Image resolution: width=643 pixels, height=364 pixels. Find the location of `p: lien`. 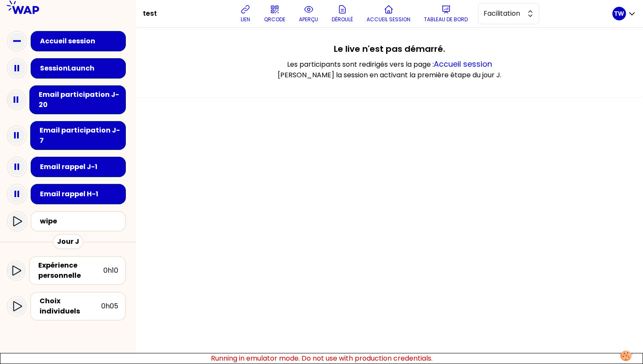

p: lien is located at coordinates (245, 20).